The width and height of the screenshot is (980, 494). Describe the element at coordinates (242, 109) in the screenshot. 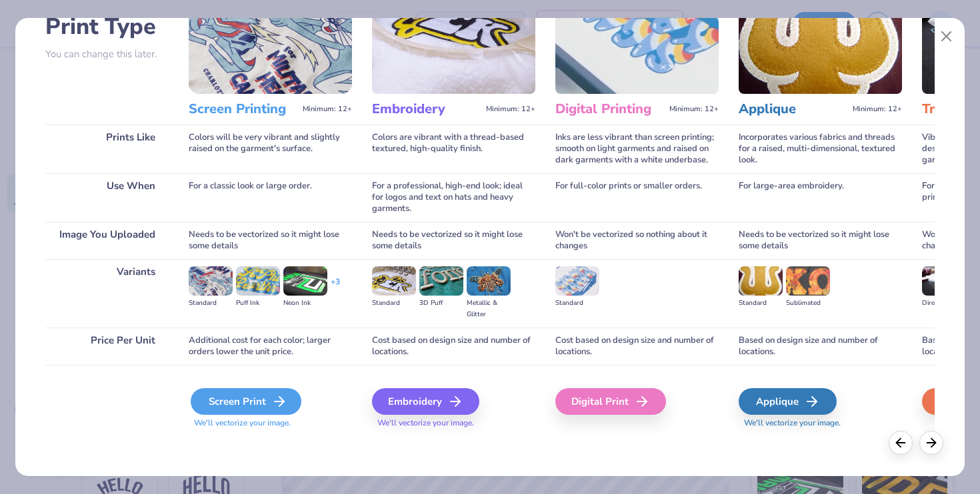

I see `h3: Screen Printing` at that location.